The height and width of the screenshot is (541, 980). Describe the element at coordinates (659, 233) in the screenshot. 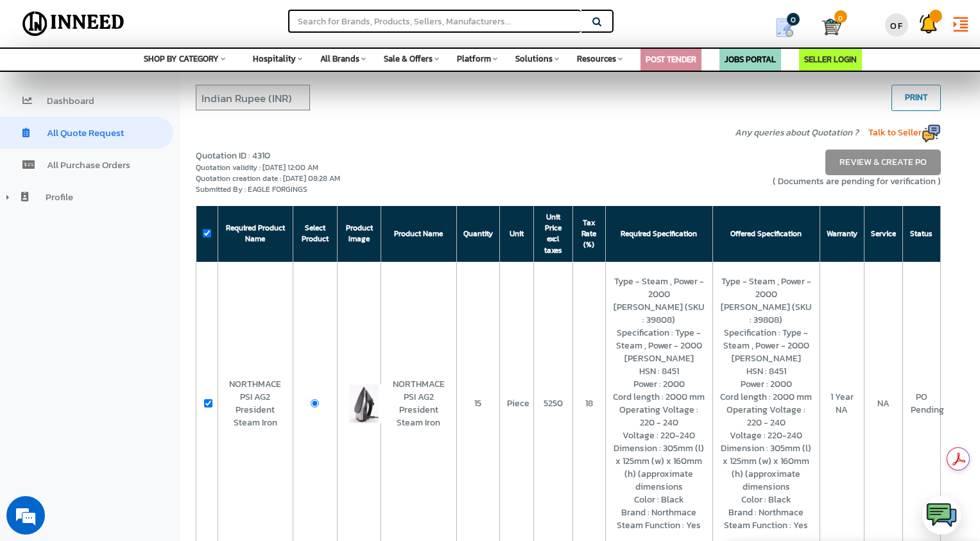

I see `th: Required Specification` at that location.